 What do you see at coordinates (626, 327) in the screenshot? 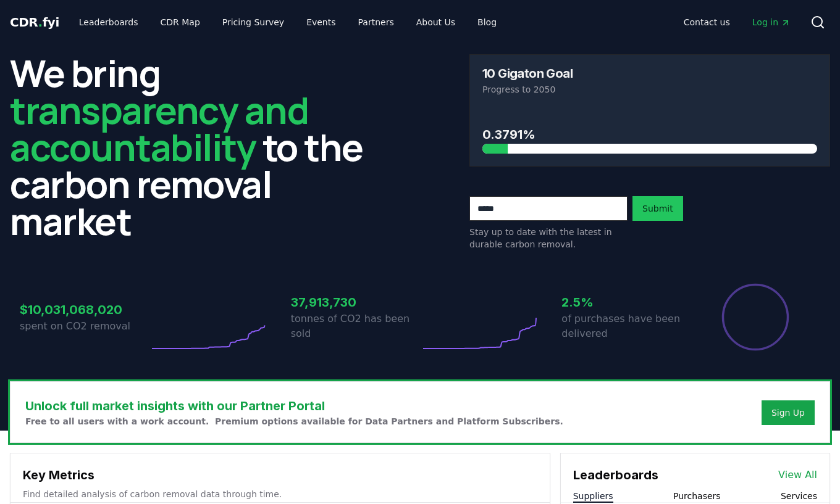
I see `p: of purchases have been delivered` at bounding box center [626, 327].